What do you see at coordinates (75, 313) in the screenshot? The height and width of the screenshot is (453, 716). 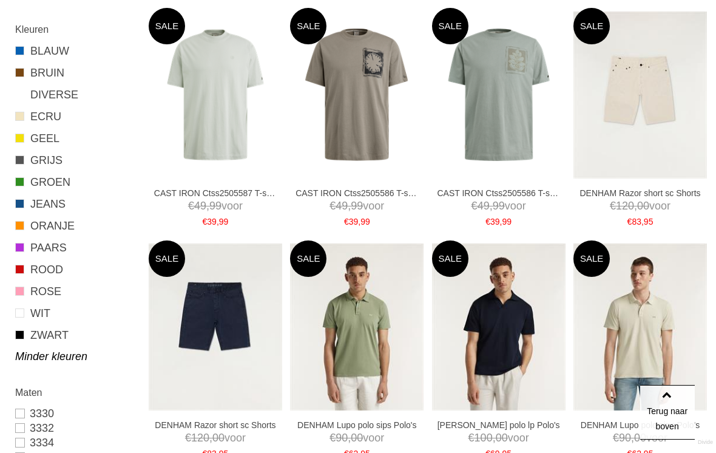 I see `a: WIT` at bounding box center [75, 313].